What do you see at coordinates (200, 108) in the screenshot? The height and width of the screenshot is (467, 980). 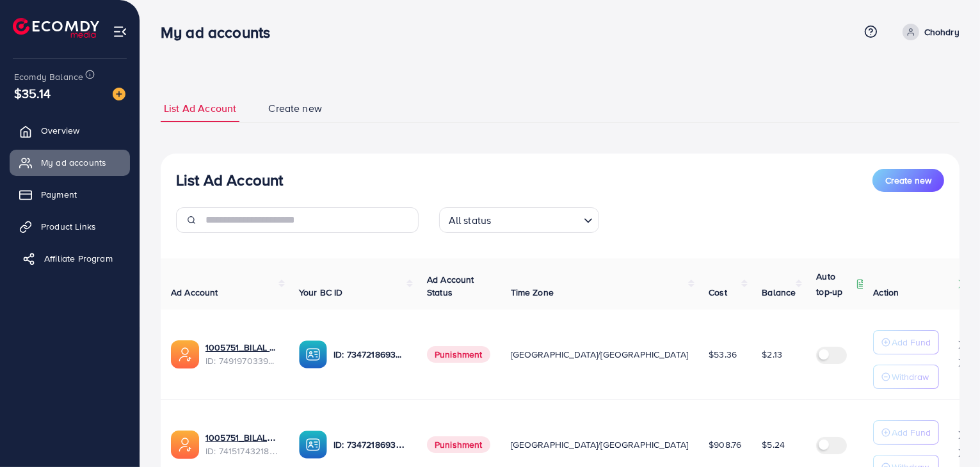 I see `span: List Ad Account` at bounding box center [200, 108].